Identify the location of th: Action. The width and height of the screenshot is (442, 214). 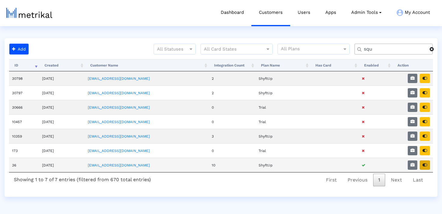
(412, 65).